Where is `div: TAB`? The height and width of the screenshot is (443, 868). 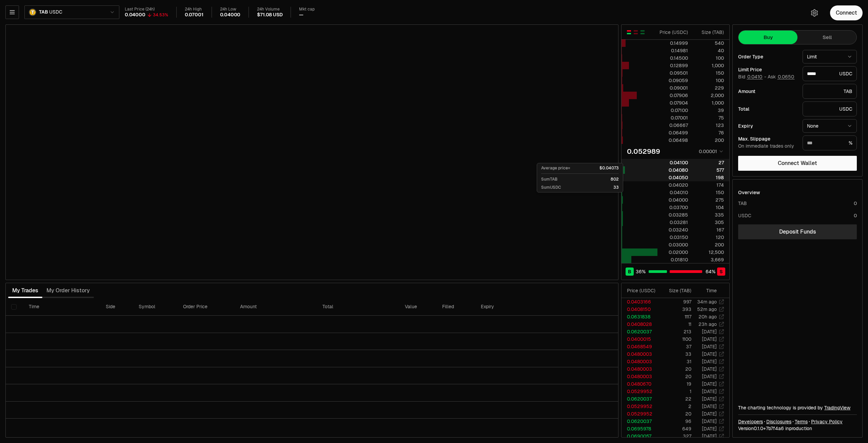 div: TAB is located at coordinates (743, 203).